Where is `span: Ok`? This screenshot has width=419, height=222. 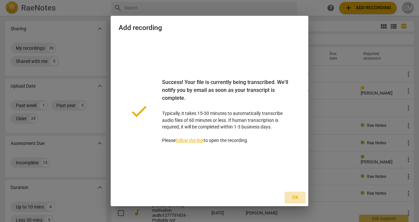 span: Ok is located at coordinates (295, 198).